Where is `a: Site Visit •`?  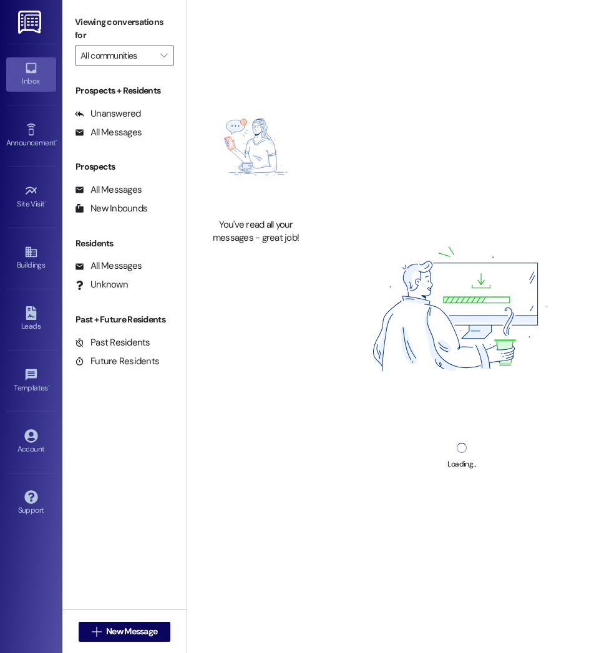
a: Site Visit • is located at coordinates (31, 197).